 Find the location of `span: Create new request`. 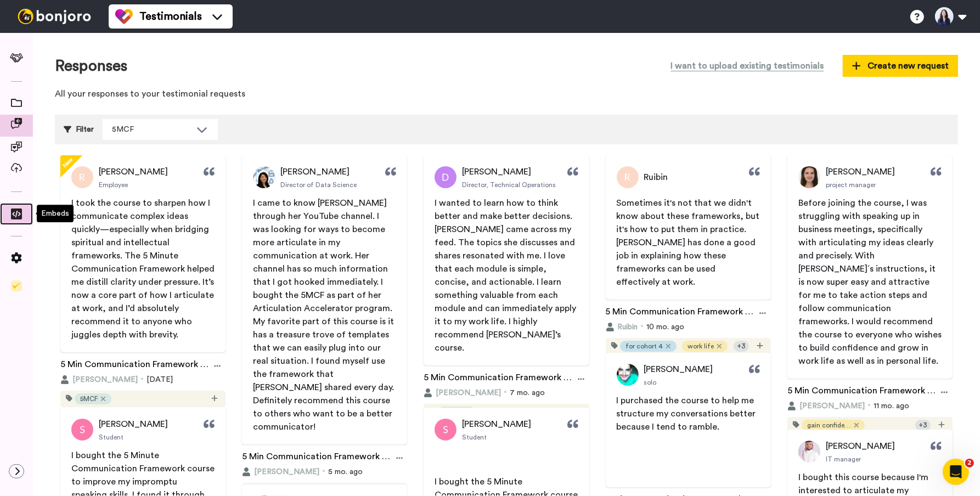

span: Create new request is located at coordinates (900, 66).